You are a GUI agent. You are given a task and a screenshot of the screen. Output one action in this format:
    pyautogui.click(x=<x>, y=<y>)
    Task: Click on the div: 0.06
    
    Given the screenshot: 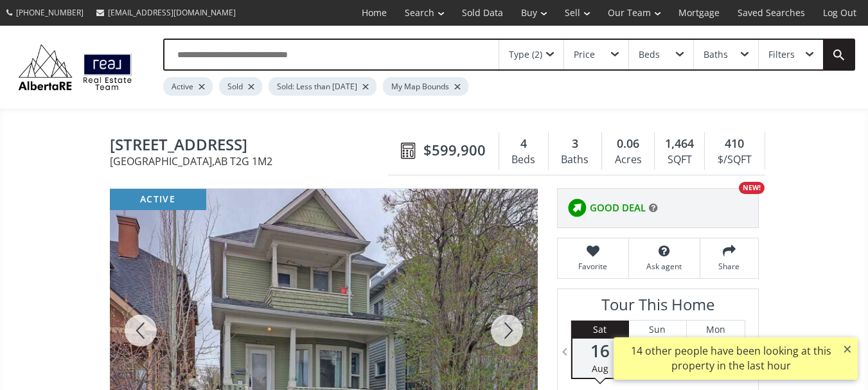 What is the action you would take?
    pyautogui.click(x=628, y=144)
    